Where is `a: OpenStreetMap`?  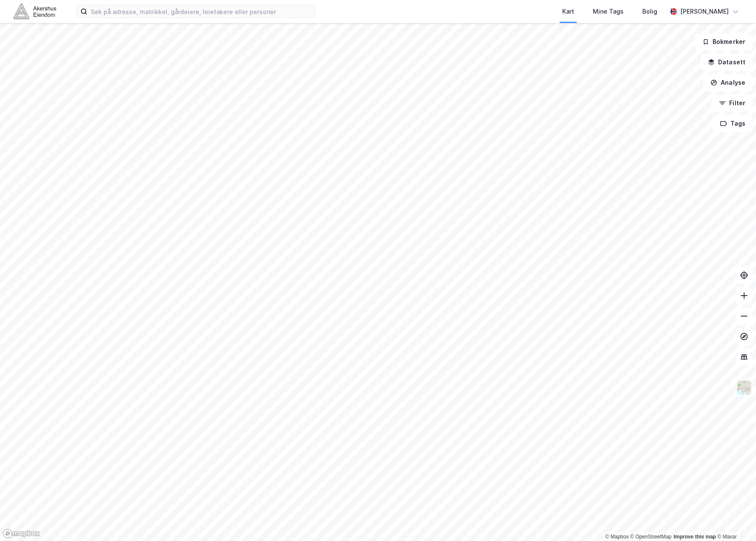 a: OpenStreetMap is located at coordinates (651, 537).